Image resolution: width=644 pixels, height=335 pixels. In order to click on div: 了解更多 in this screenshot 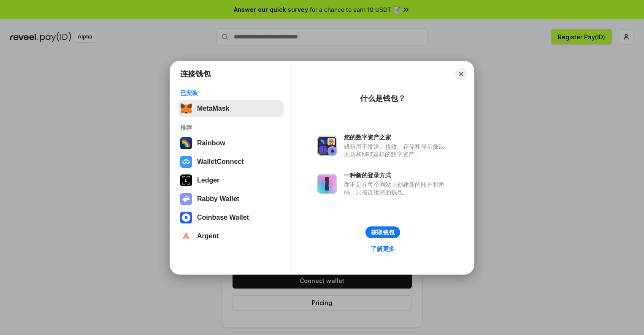, I will do `click(383, 249)`.